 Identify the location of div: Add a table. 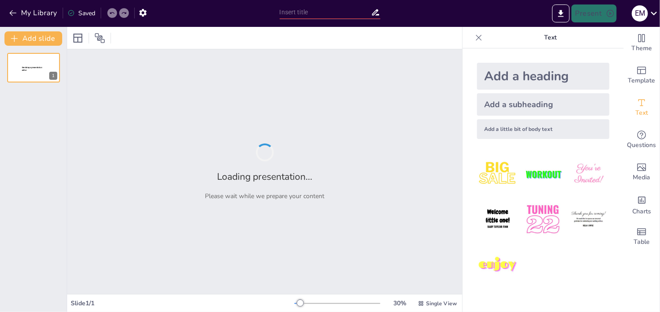
(642, 236).